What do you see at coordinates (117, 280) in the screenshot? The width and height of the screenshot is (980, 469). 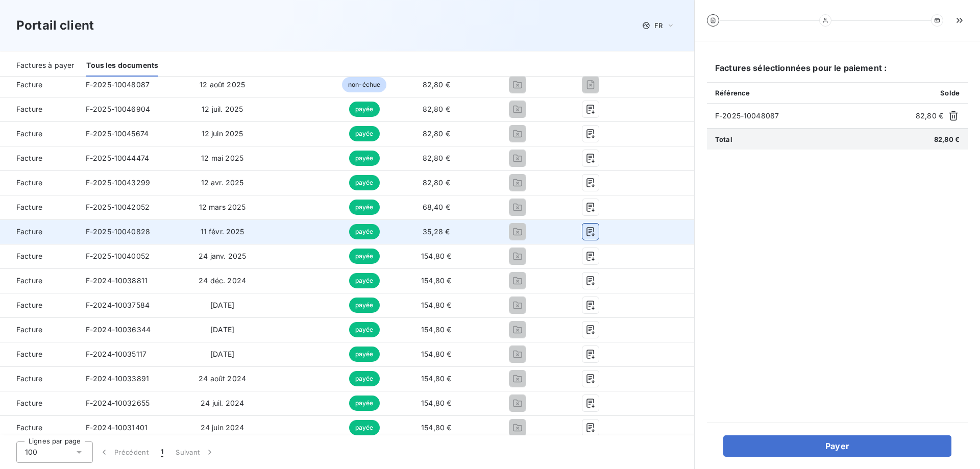 I see `span: F-2024-10038811` at bounding box center [117, 280].